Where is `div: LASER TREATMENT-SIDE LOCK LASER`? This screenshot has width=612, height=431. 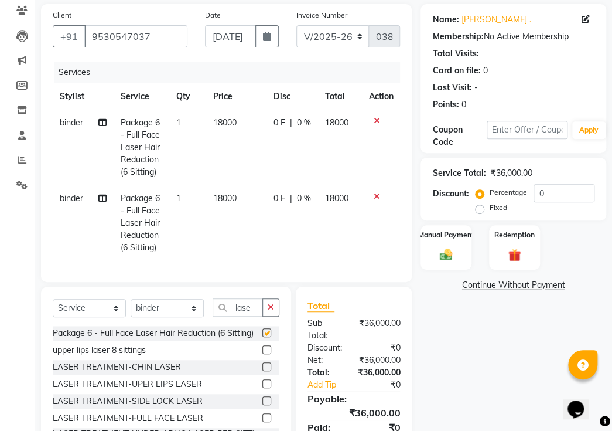 div: LASER TREATMENT-SIDE LOCK LASER is located at coordinates (128, 401).